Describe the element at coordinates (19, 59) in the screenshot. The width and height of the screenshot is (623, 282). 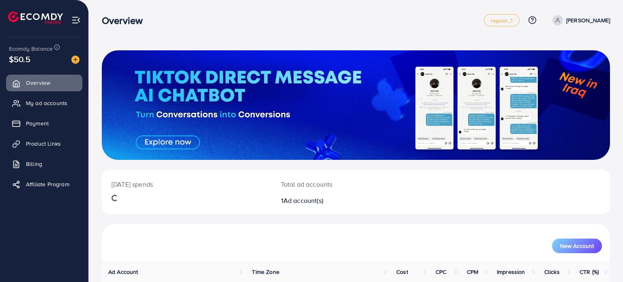
I see `span: $50.5` at that location.